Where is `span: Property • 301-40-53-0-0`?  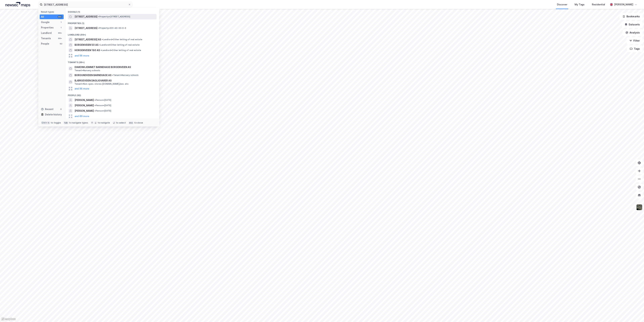 span: Property • 301-40-53-0-0 is located at coordinates (112, 28).